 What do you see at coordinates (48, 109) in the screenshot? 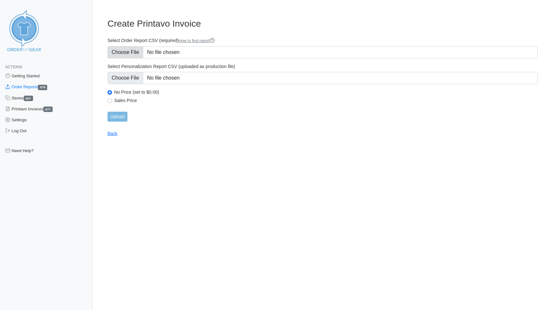
I see `span: 677` at bounding box center [48, 109].